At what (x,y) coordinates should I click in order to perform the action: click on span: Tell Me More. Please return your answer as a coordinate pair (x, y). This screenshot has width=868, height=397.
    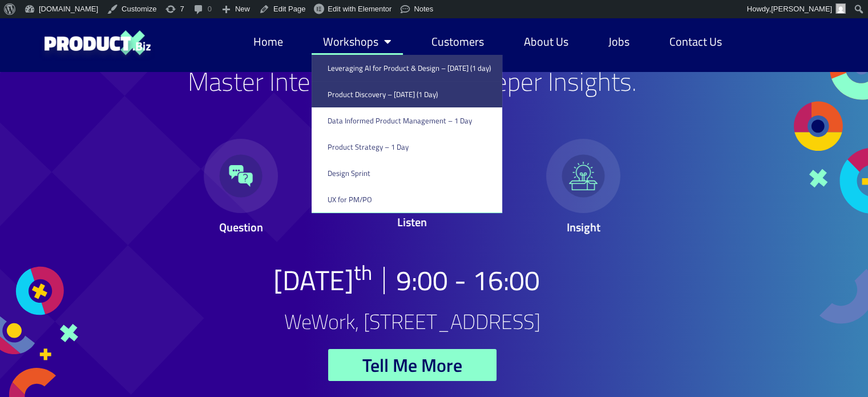
    Looking at the image, I should click on (412, 365).